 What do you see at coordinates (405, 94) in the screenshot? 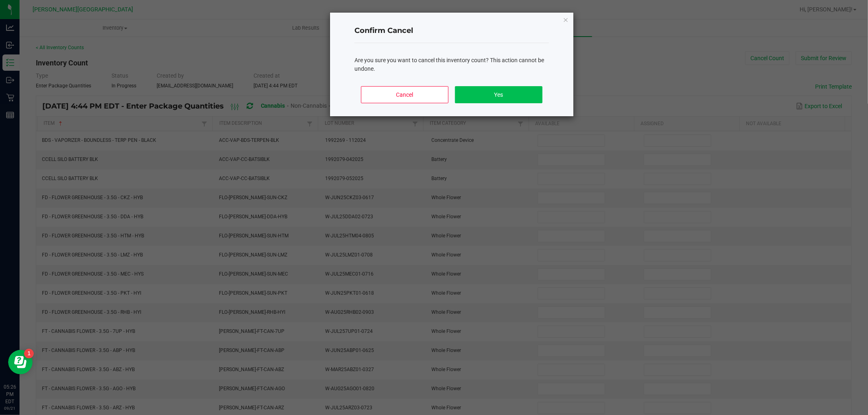
I see `button: Cancel` at bounding box center [405, 94].